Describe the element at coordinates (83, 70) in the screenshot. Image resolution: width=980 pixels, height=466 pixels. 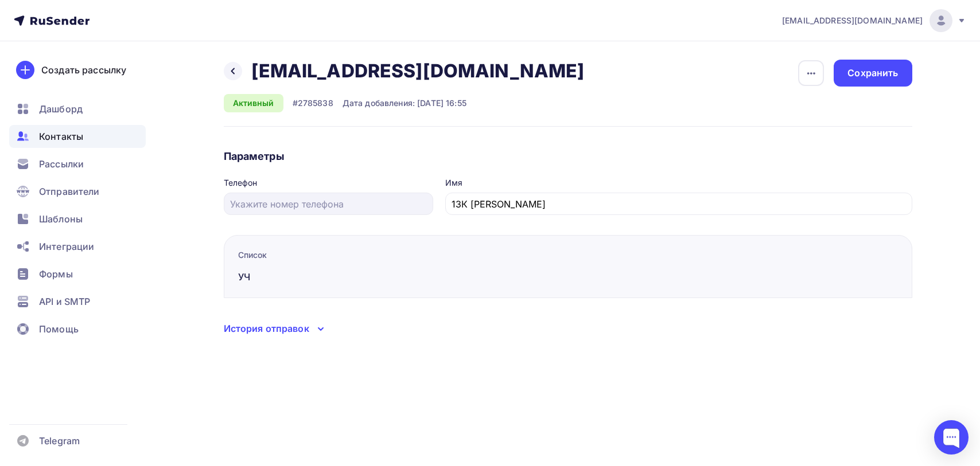
I see `div: Создать рассылку` at that location.